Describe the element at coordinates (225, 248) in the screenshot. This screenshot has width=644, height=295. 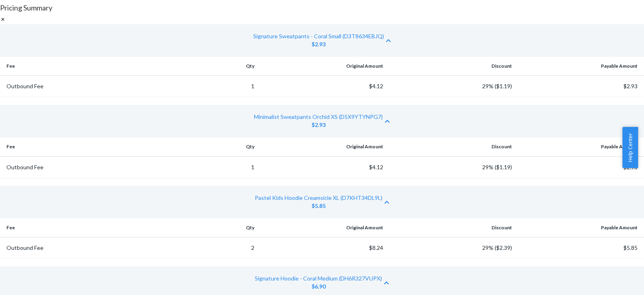
I see `td: 2` at that location.